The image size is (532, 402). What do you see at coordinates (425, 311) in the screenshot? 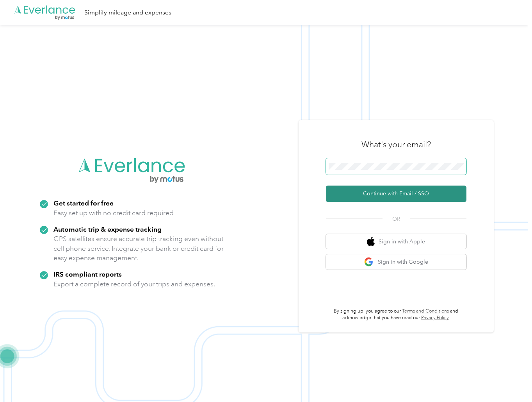
I see `a: Terms and Conditions` at bounding box center [425, 311].